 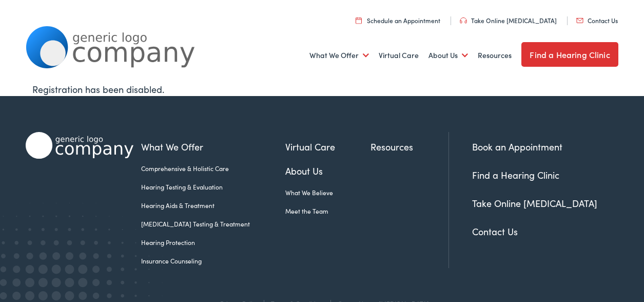 What do you see at coordinates (213, 205) in the screenshot?
I see `a: Hearing Aids & Treatment` at bounding box center [213, 205].